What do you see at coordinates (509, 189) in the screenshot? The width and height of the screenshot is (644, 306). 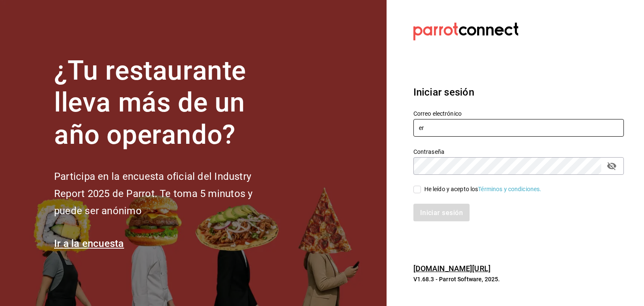 I see `font: Términos y condiciones.` at bounding box center [509, 189].